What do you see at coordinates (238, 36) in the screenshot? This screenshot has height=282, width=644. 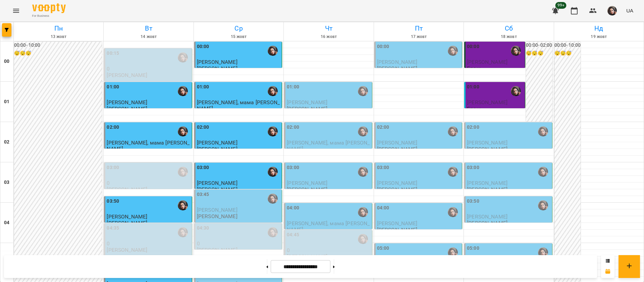 I see `h6: 15 жовт` at bounding box center [238, 36].